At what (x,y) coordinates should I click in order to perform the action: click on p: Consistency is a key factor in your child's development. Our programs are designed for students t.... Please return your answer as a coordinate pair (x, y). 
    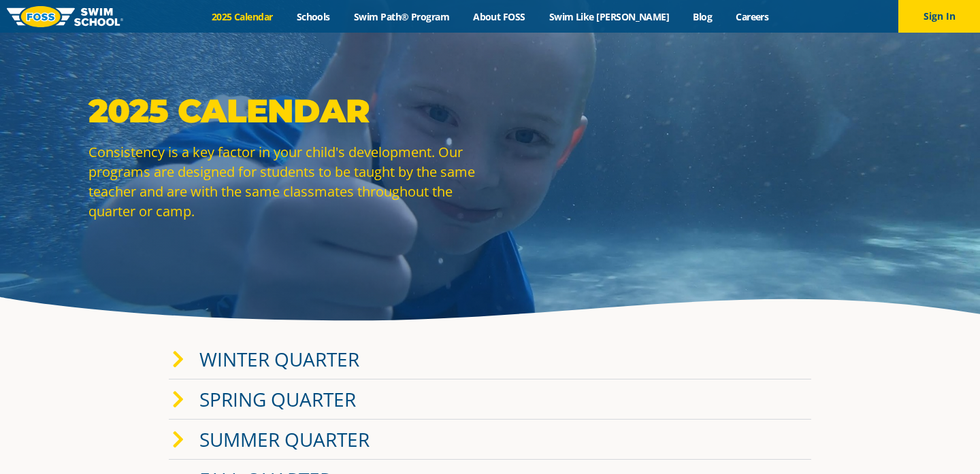
    Looking at the image, I should click on (286, 182).